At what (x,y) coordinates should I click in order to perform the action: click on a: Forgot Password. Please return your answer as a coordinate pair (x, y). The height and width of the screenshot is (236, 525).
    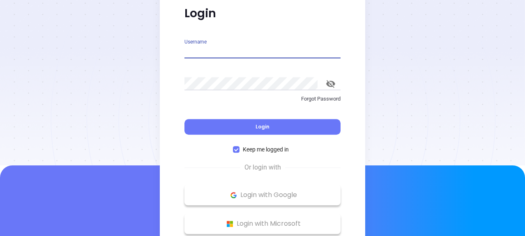
    Looking at the image, I should click on (262, 102).